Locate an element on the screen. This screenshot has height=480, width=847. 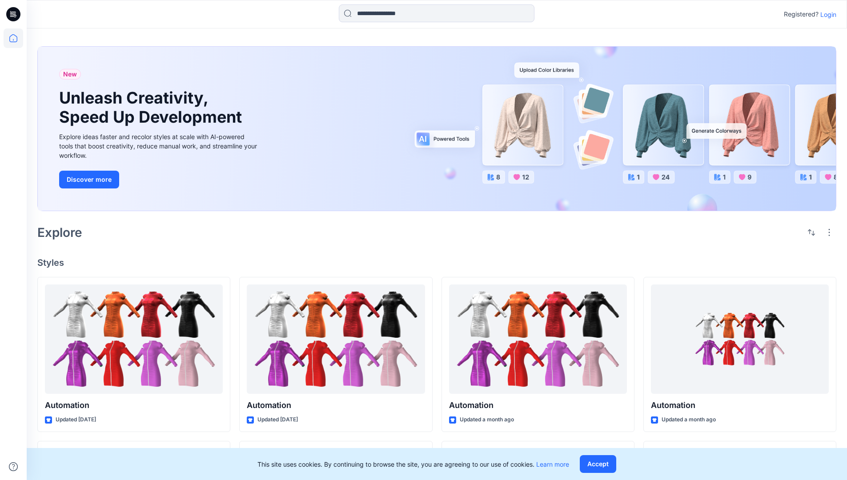
p: Login is located at coordinates (828, 14).